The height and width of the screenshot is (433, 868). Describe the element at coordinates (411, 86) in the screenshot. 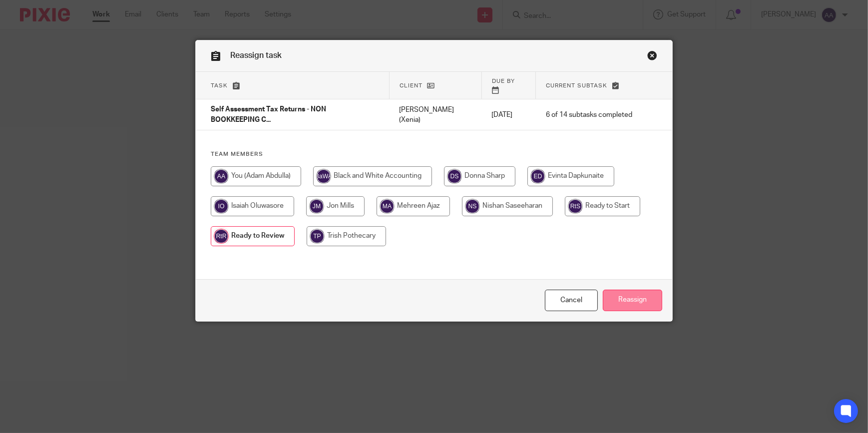

I see `span: Client` at that location.